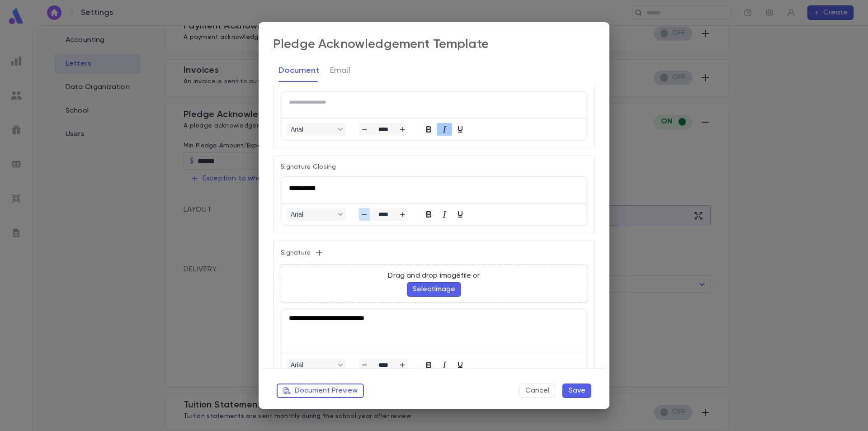 This screenshot has width=868, height=431. What do you see at coordinates (320, 391) in the screenshot?
I see `button: Document Preview` at bounding box center [320, 391].